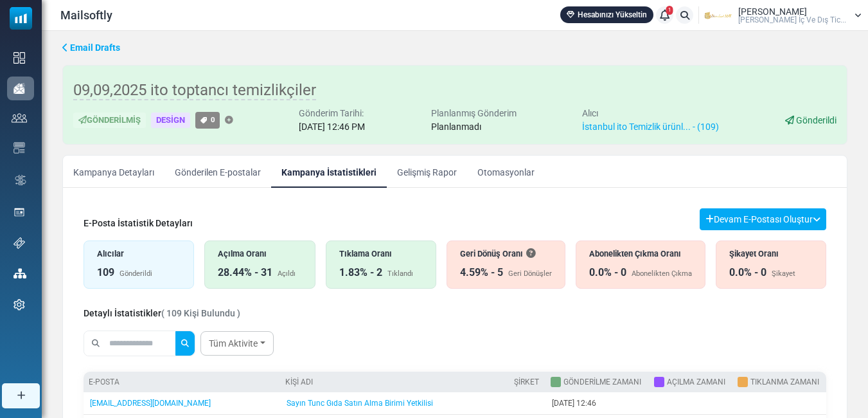  I want to click on a: Tıklanma Zamanı, so click(784, 382).